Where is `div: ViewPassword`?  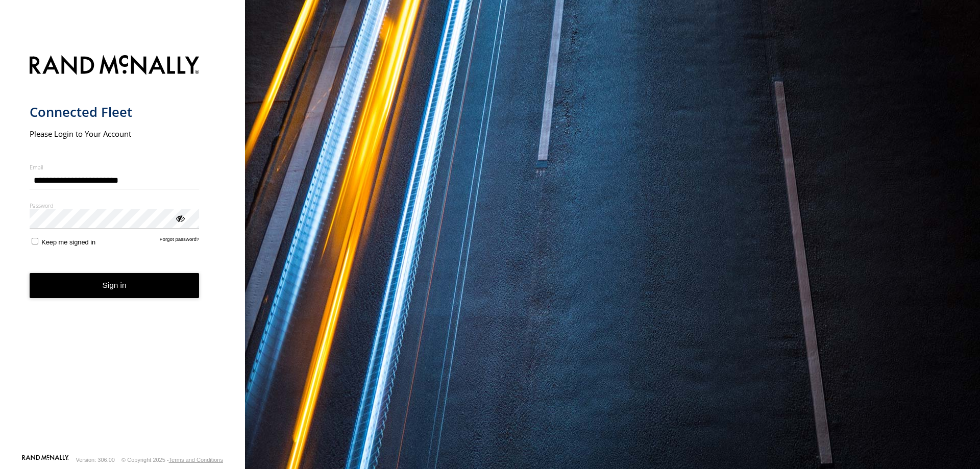 div: ViewPassword is located at coordinates (180, 218).